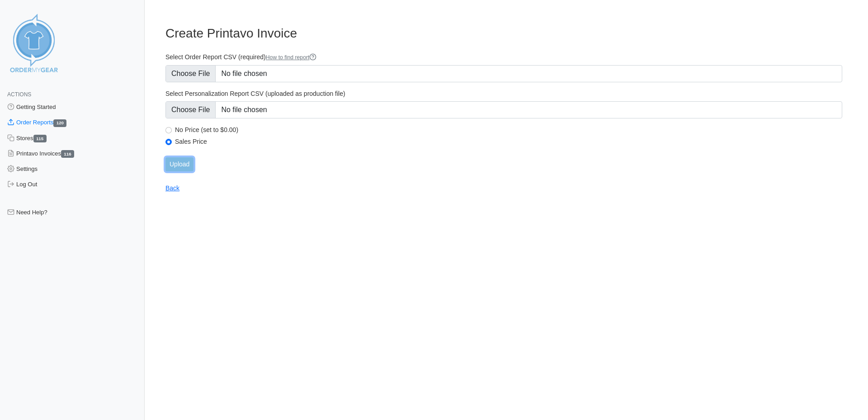  I want to click on span: Actions, so click(19, 95).